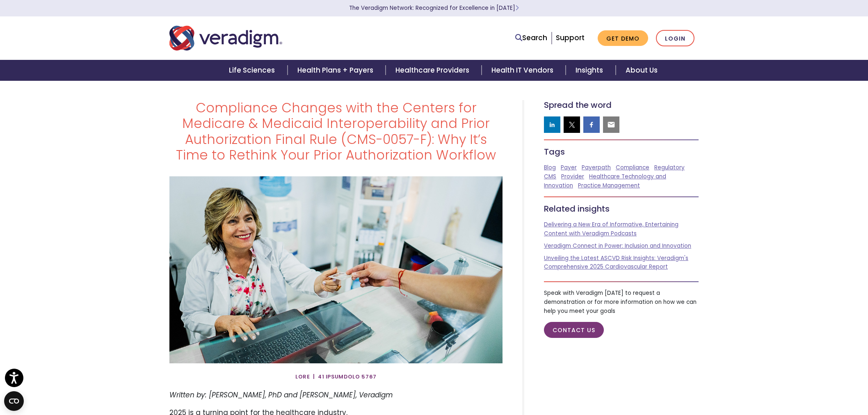 This screenshot has height=415, width=868. Describe the element at coordinates (253, 70) in the screenshot. I see `a: Life Sciences` at that location.